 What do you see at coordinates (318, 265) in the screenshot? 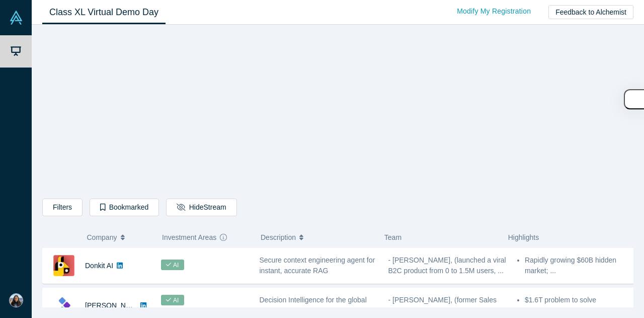
I see `span: Secure context engineering agent for instant, accurate RAG` at bounding box center [318, 265].